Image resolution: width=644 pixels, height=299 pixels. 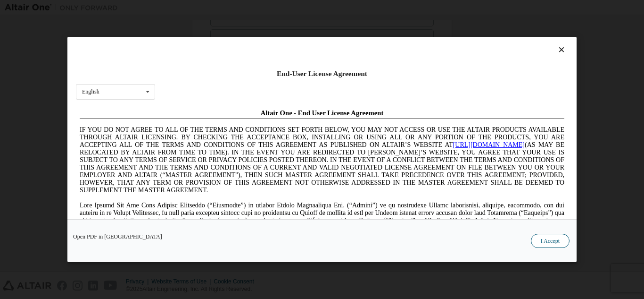 What do you see at coordinates (322, 74) in the screenshot?
I see `div: End-User License Agreement` at bounding box center [322, 74].